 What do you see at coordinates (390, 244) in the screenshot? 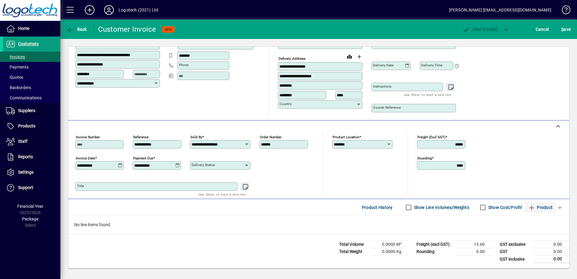
I see `td: 0.0000 M³` at bounding box center [390, 244].